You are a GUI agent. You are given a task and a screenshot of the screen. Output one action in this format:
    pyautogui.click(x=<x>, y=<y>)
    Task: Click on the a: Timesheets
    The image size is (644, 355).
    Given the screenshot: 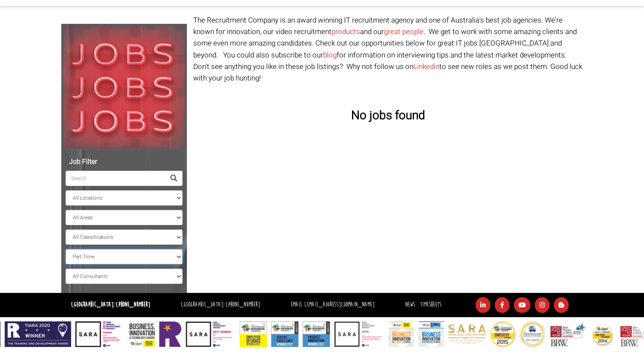 What is the action you would take?
    pyautogui.click(x=431, y=304)
    